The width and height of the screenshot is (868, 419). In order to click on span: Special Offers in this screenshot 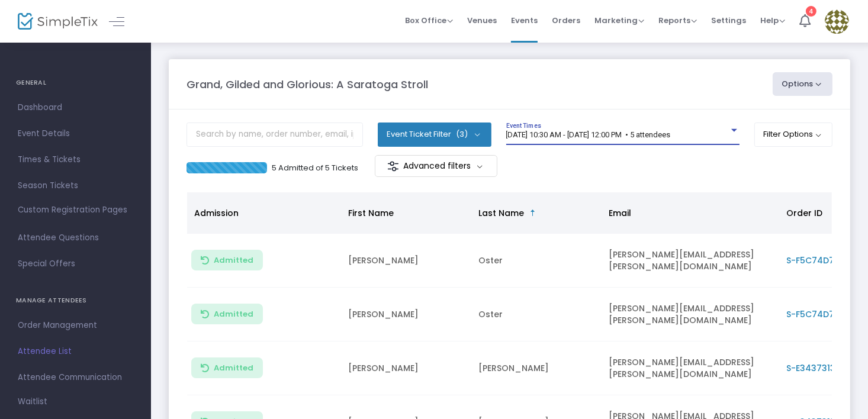, I will do `click(75, 264)`.